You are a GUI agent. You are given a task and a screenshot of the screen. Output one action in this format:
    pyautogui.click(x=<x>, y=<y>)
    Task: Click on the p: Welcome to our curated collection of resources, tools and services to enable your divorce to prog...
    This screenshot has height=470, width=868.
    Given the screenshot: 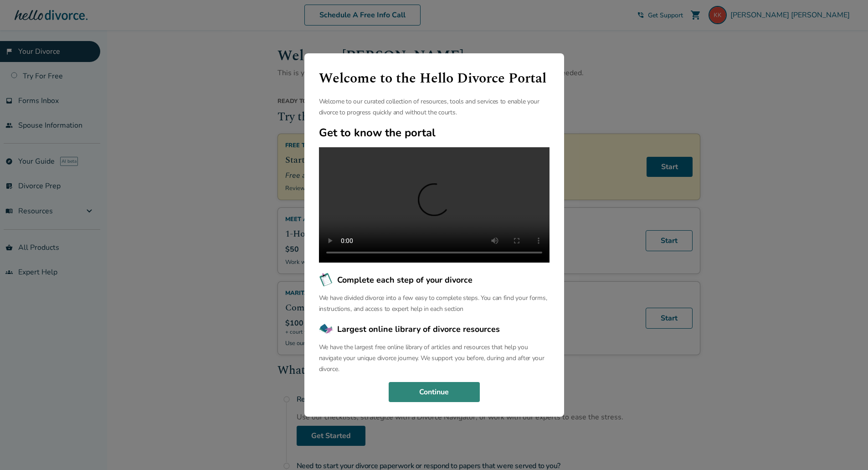 What is the action you would take?
    pyautogui.click(x=434, y=107)
    